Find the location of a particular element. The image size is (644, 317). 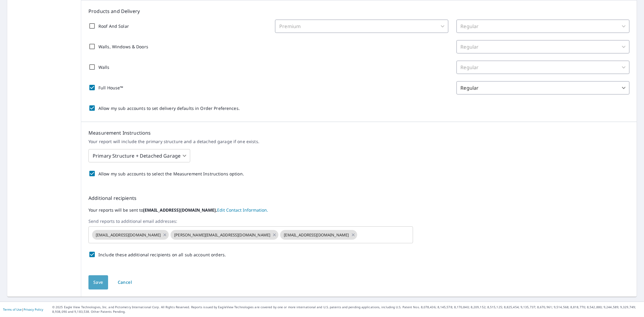

p: Additional recipients is located at coordinates (359, 198).